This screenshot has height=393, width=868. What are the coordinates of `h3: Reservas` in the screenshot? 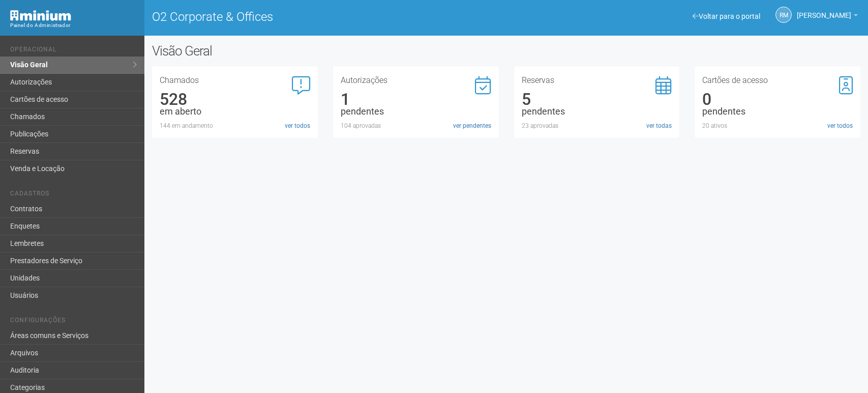 It's located at (597, 80).